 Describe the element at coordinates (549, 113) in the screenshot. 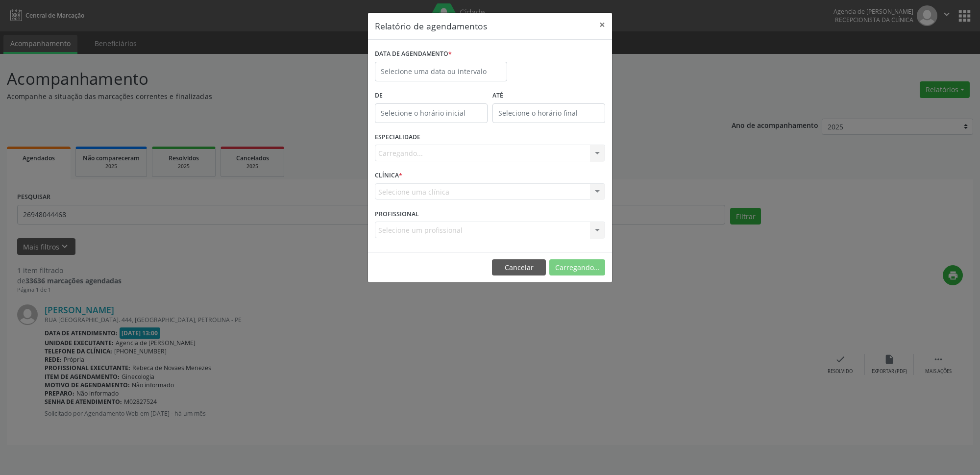

I see `input: Selecione o horário final` at that location.